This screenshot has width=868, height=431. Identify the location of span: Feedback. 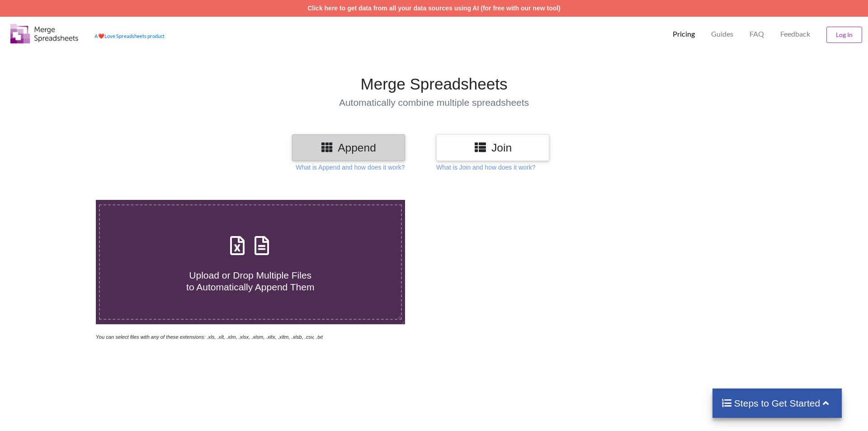
(795, 34).